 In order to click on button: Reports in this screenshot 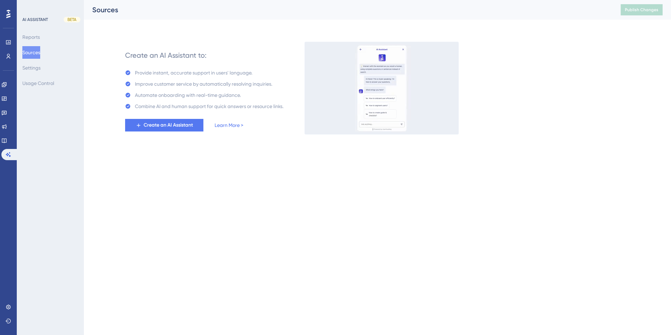, I will do `click(31, 37)`.